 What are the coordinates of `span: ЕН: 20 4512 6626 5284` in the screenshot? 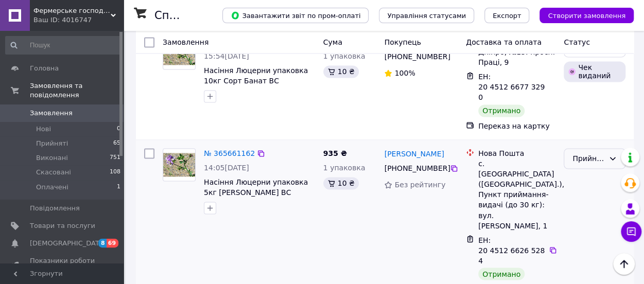 It's located at (511, 250).